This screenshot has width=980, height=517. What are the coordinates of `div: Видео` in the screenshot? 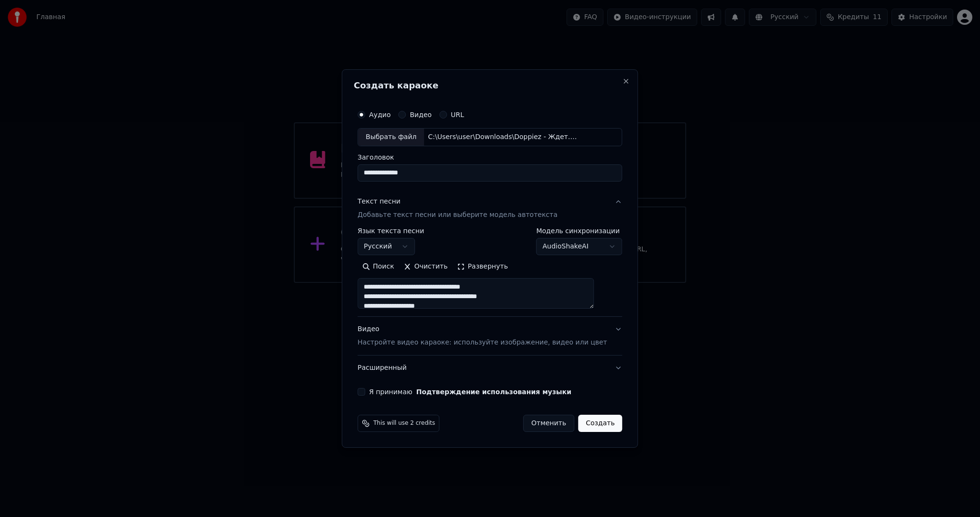 It's located at (482, 336).